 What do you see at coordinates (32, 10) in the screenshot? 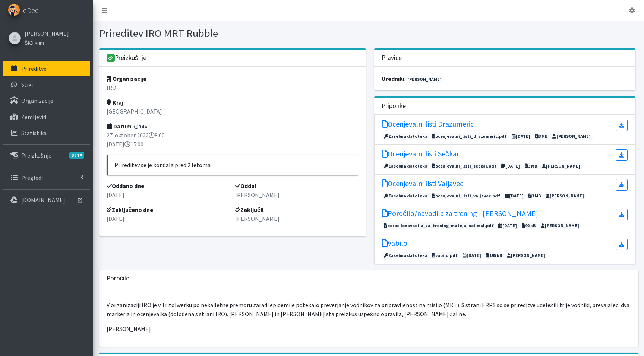
I see `span: eDedi` at bounding box center [32, 10].